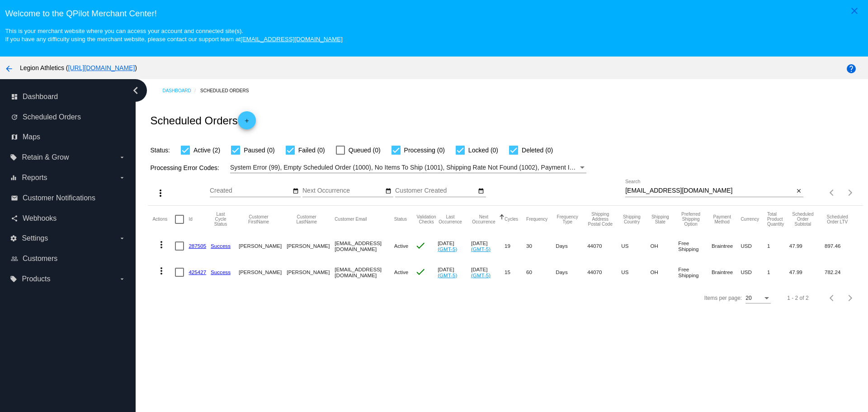  Describe the element at coordinates (600, 219) in the screenshot. I see `button: Change sorting for ShippingPostcode` at that location.